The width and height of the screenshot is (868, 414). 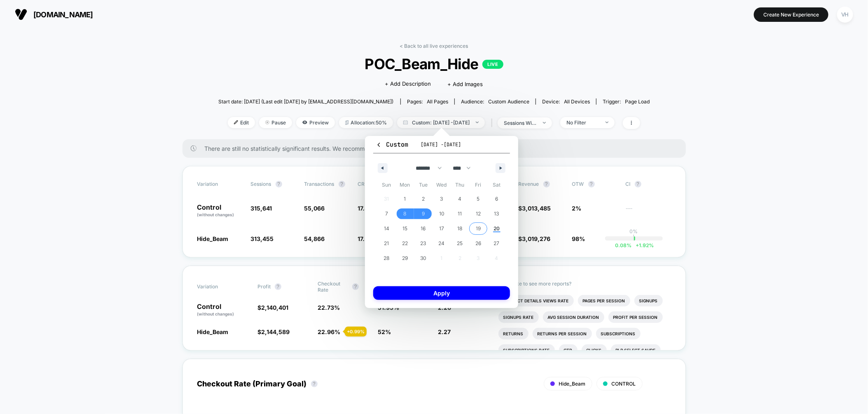 I want to click on span: CI, so click(x=649, y=184).